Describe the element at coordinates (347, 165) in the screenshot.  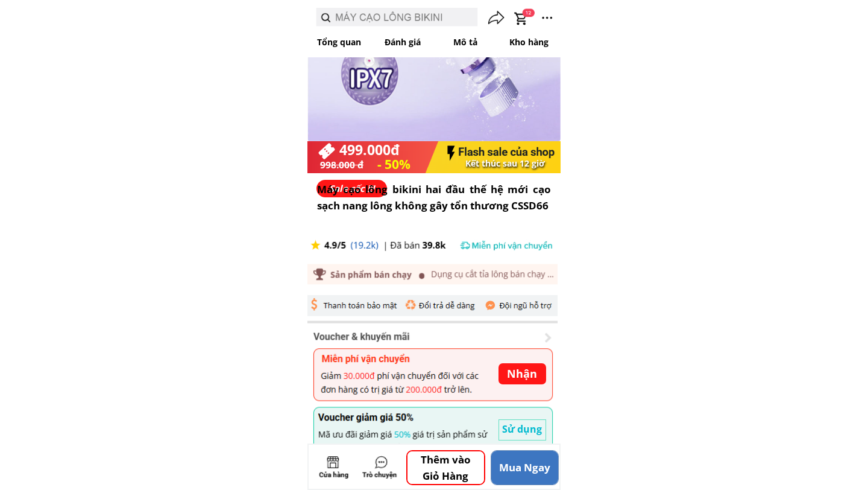
I see `div: 998.000 đ` at that location.